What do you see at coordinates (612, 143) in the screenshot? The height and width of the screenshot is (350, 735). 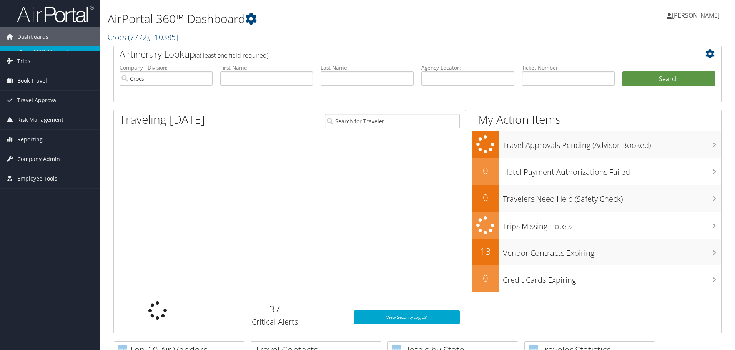 I see `h3: Travel Approvals Pending (Advisor Booked)` at bounding box center [612, 143].